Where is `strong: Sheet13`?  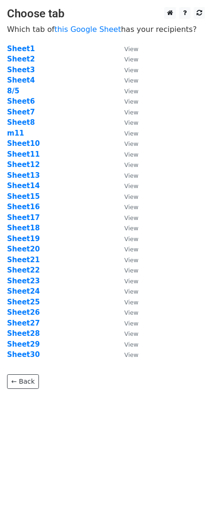
strong: Sheet13 is located at coordinates (23, 175).